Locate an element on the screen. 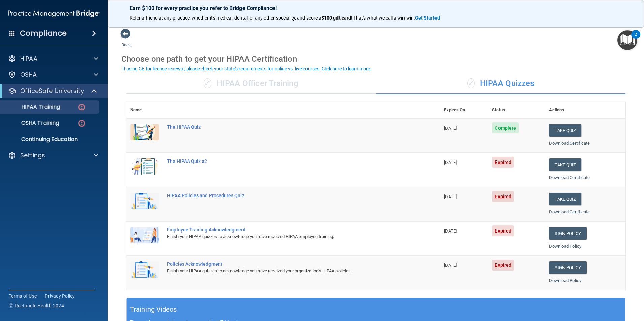 The height and width of the screenshot is (321, 644). div: Choose one path to get your HIPAA Certification is located at coordinates (376, 59).